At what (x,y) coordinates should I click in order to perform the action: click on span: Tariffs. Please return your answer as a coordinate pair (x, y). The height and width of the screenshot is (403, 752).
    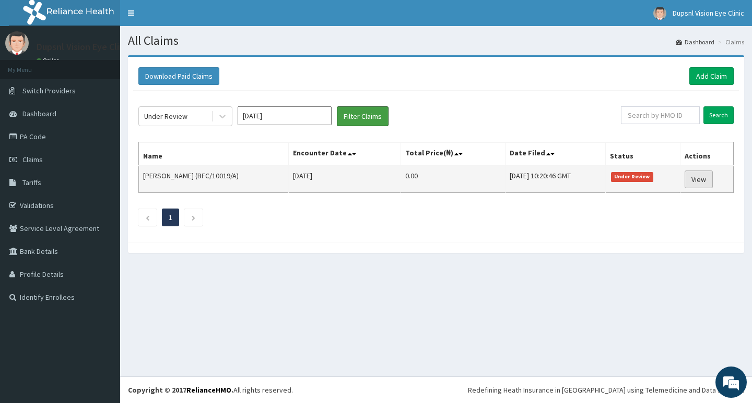
    Looking at the image, I should click on (32, 183).